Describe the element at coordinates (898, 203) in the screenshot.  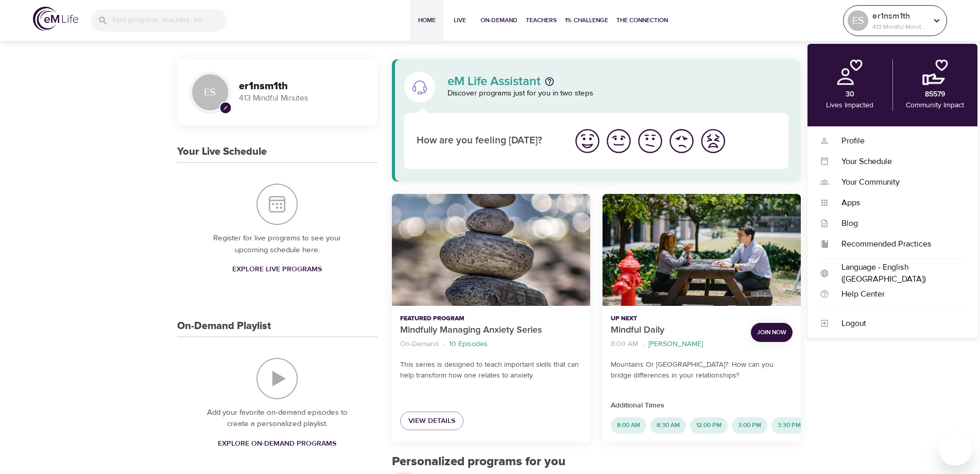
I see `div: Apps` at that location.